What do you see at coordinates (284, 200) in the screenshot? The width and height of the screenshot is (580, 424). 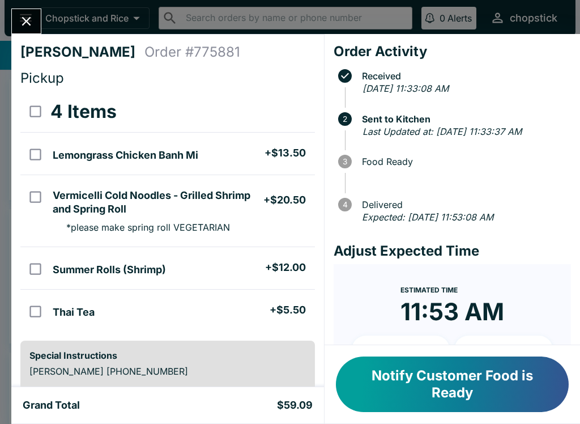 I see `h5: + $20.50` at bounding box center [284, 200].